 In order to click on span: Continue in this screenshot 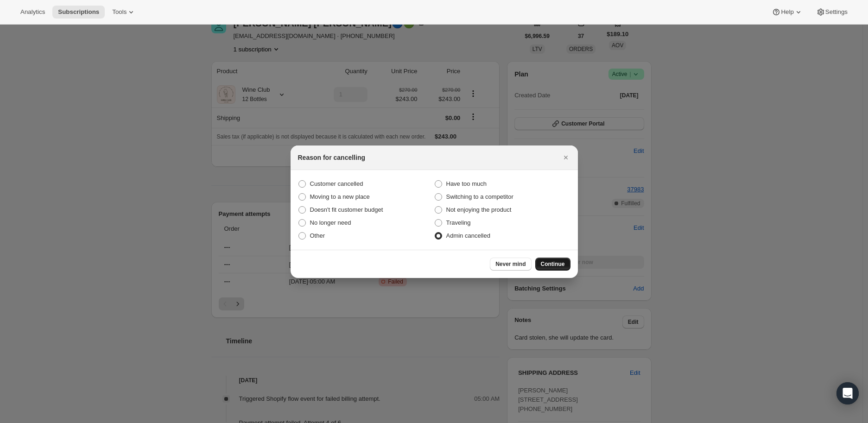, I will do `click(553, 264)`.